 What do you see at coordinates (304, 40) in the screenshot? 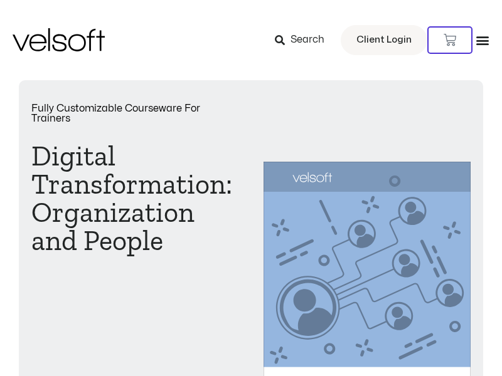
I see `a: Search` at bounding box center [304, 40].